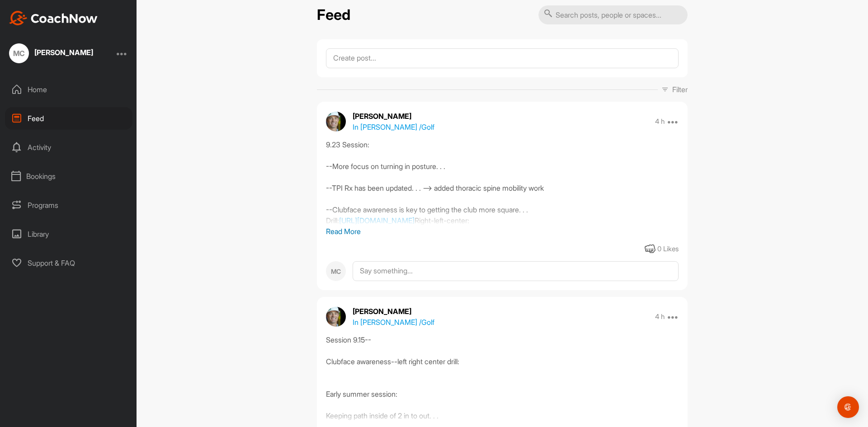 Image resolution: width=868 pixels, height=427 pixels. Describe the element at coordinates (69, 234) in the screenshot. I see `div: Library` at that location.